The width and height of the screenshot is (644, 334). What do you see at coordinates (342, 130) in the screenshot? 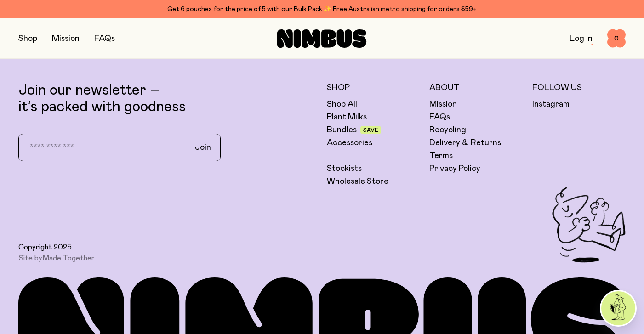
I see `a: Bundles` at bounding box center [342, 130].